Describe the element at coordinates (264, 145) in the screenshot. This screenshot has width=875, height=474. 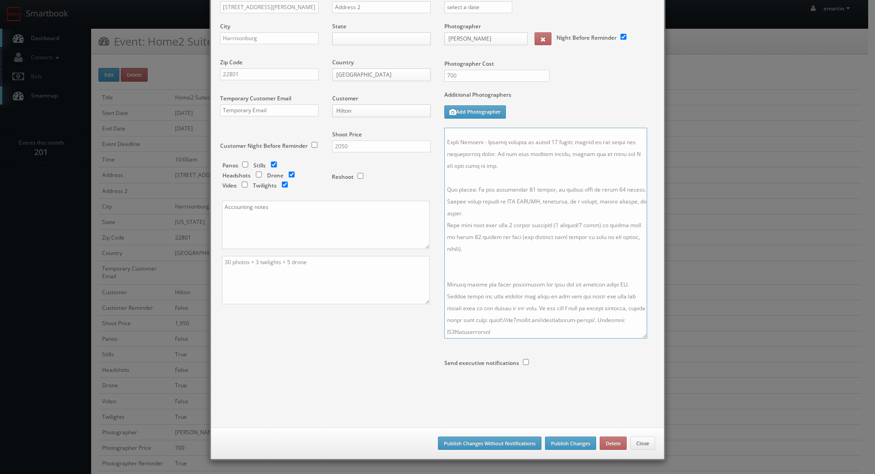
I see `label: Customer Night Before Reminder` at that location.